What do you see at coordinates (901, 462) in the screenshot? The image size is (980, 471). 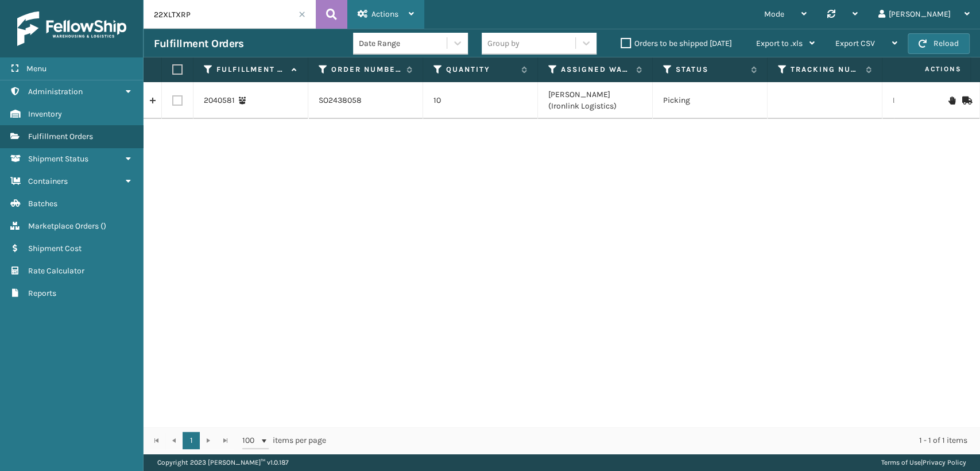 I see `a: Terms of Use` at bounding box center [901, 462].